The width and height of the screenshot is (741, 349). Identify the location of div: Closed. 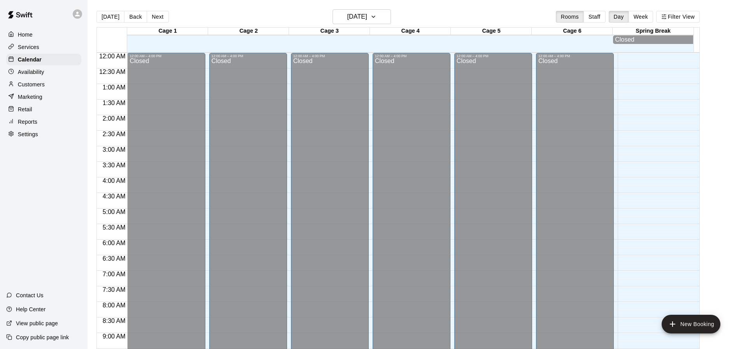
(653, 40).